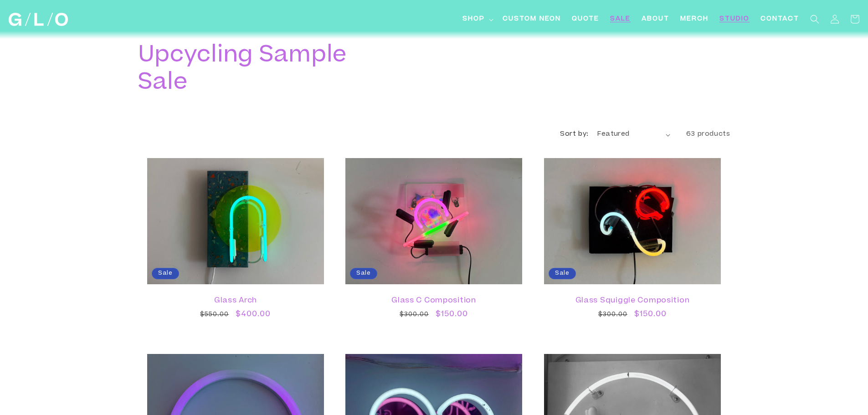 This screenshot has width=868, height=415. What do you see at coordinates (586, 19) in the screenshot?
I see `a: Quote` at bounding box center [586, 19].